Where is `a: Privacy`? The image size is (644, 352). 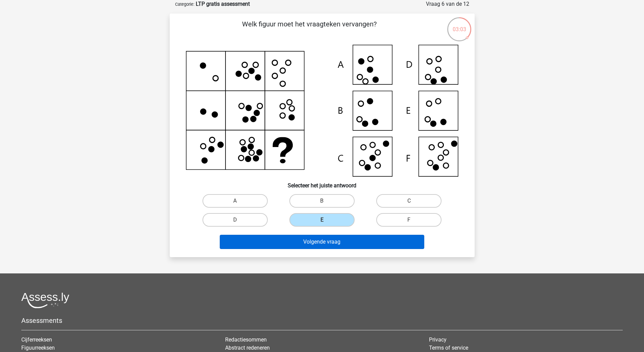
a: Privacy is located at coordinates (438, 339).